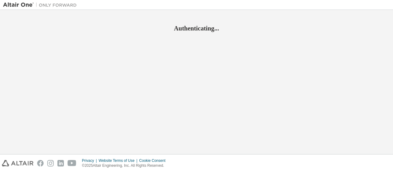 This screenshot has width=393, height=172. What do you see at coordinates (50, 163) in the screenshot?
I see `img: instagram.svg` at bounding box center [50, 163].